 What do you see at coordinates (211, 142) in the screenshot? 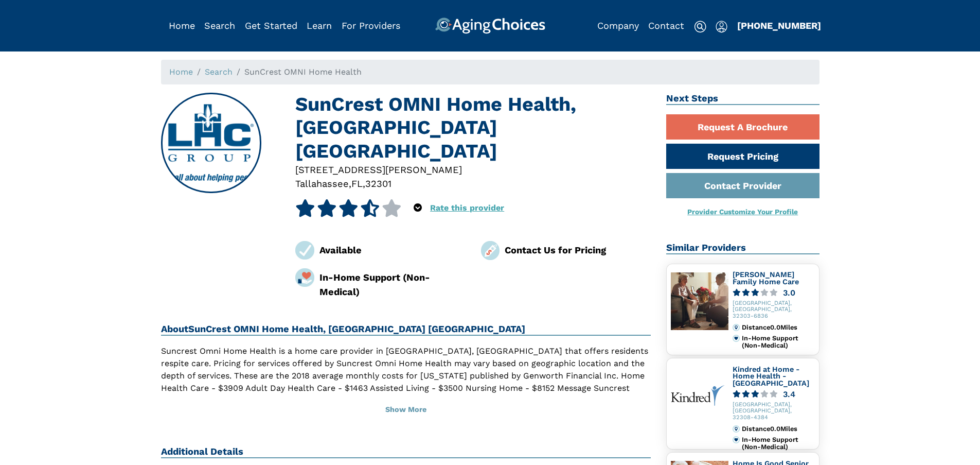
I see `img: SunCrest OMNI Home Health, Tallahassee FL` at bounding box center [211, 142].